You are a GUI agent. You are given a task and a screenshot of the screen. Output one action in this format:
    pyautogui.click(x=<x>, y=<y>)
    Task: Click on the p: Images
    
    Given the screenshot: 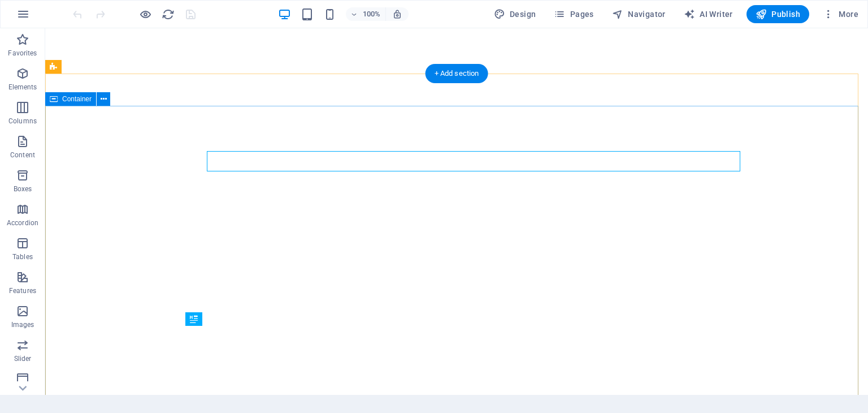 What is the action you would take?
    pyautogui.click(x=22, y=324)
    